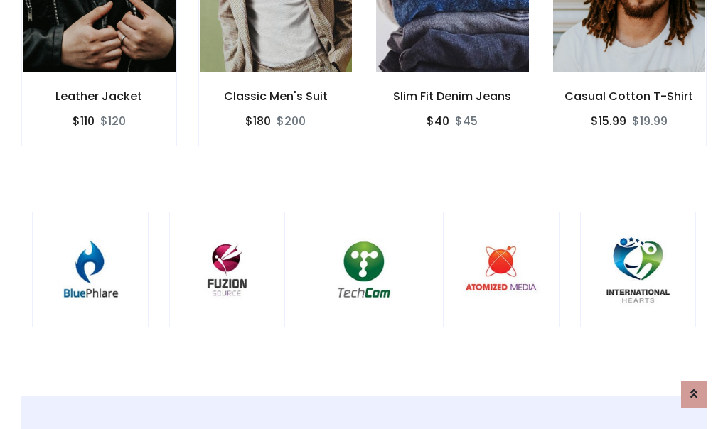  Describe the element at coordinates (276, 96) in the screenshot. I see `h6: Classic Men's Suit` at that location.